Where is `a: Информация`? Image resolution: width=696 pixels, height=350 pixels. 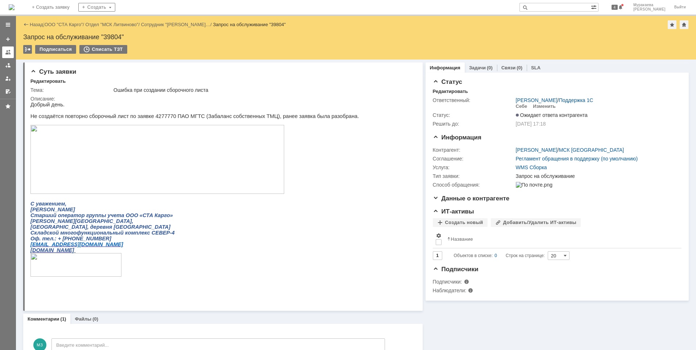 a: Информация is located at coordinates (445, 67).